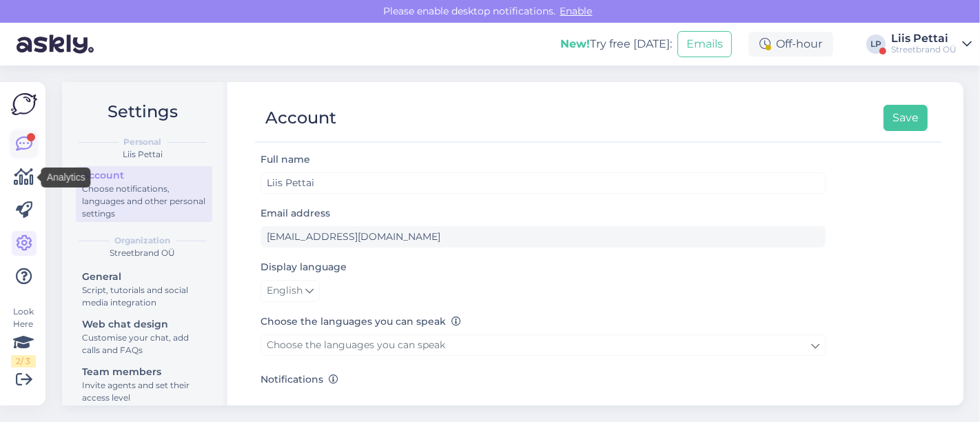 The height and width of the screenshot is (422, 980). I want to click on label: Email address, so click(295, 213).